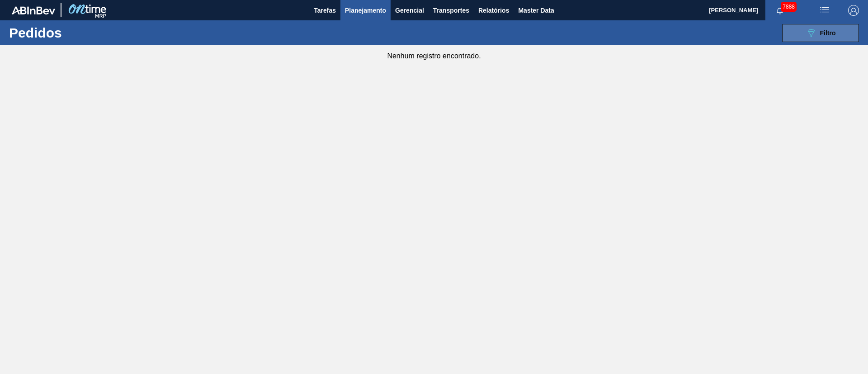 The height and width of the screenshot is (374, 868). Describe the element at coordinates (854, 10) in the screenshot. I see `img: Logout` at that location.